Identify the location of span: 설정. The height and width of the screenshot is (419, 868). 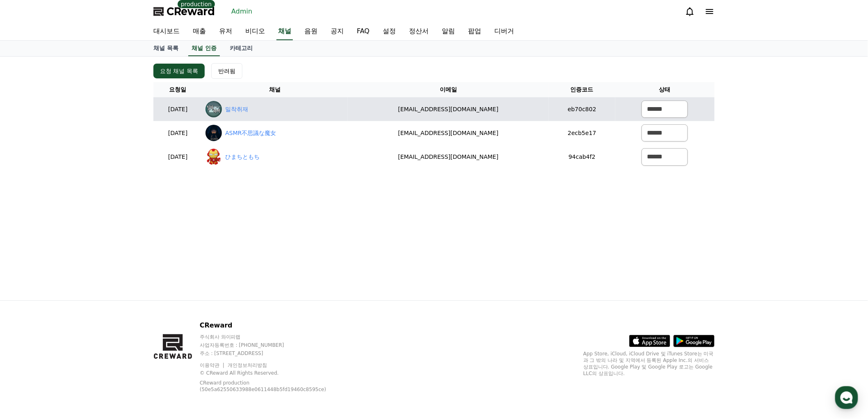
(132, 276).